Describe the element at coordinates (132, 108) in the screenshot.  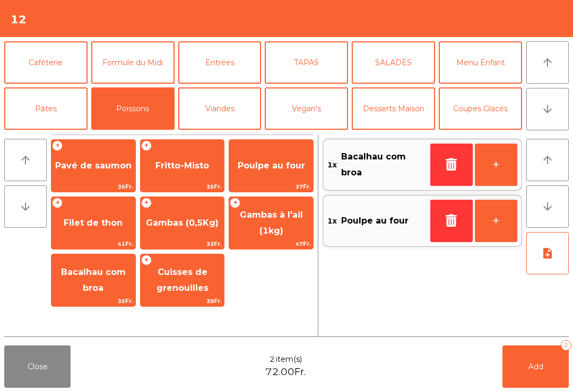
I see `button: Poissons` at that location.